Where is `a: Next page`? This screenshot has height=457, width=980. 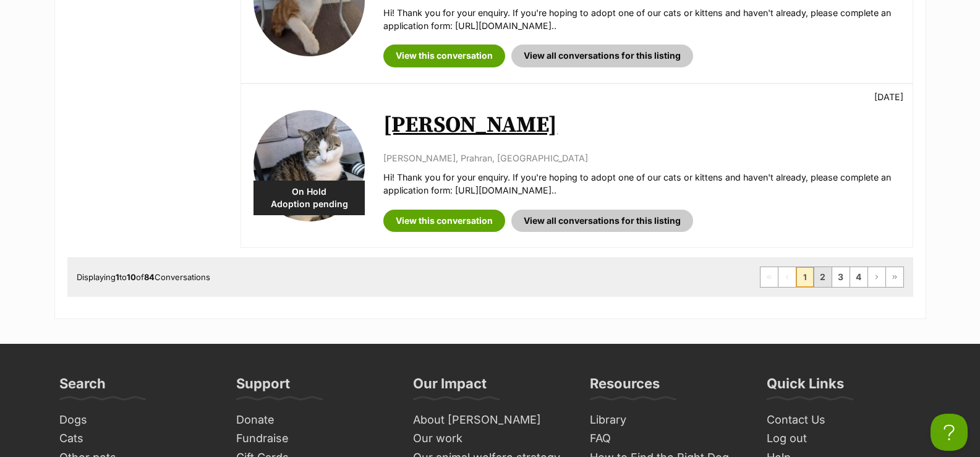
a: Next page is located at coordinates (877, 277).